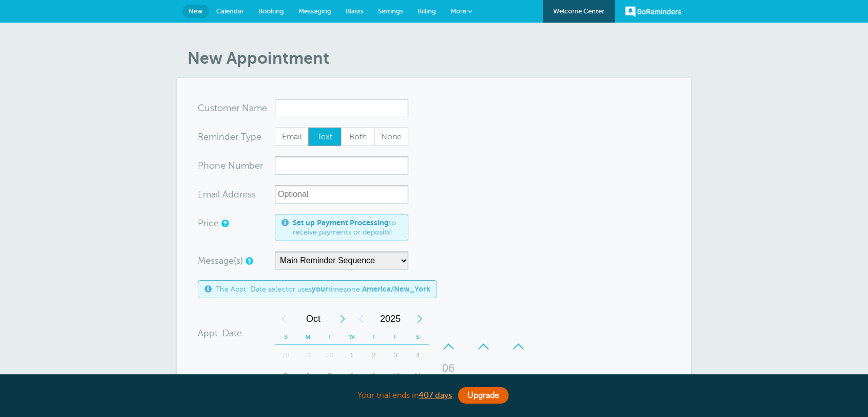  I want to click on div: 11, so click(417, 376).